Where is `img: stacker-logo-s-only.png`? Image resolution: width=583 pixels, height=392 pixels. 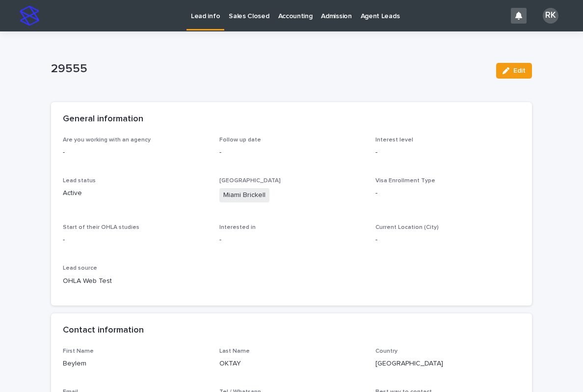
img: stacker-logo-s-only.png is located at coordinates (29, 16).